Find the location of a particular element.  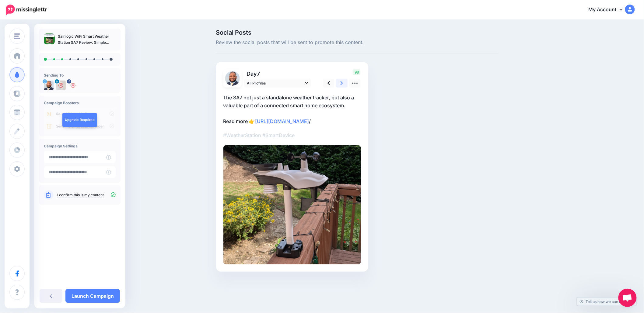

img: Missinglettr is located at coordinates (26, 9).